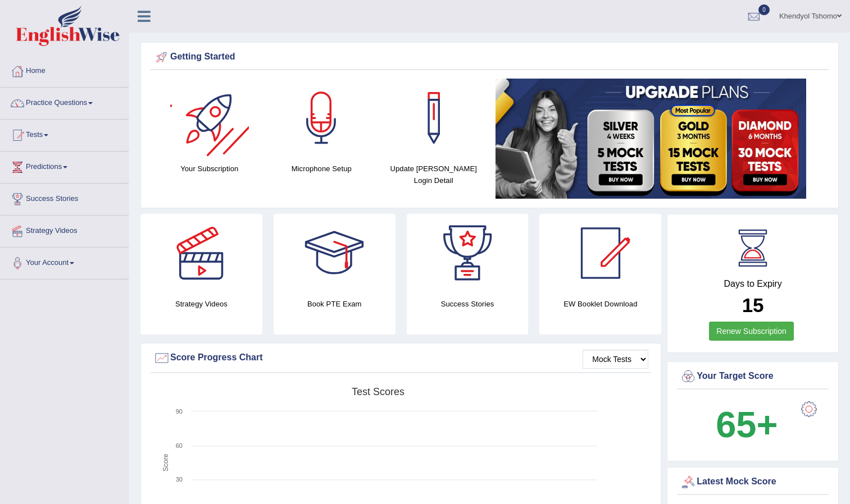 The image size is (850, 504). Describe the element at coordinates (65, 166) in the screenshot. I see `a: Predictions` at that location.